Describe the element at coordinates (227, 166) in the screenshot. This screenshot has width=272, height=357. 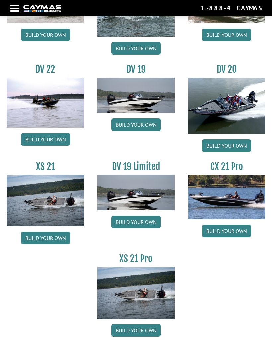
I see `h3: CX 21 Pro` at that location.